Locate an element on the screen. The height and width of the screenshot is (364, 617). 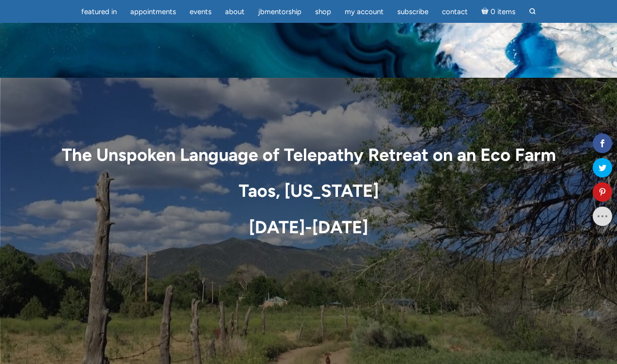
span: 0 is located at coordinates (604, 122).